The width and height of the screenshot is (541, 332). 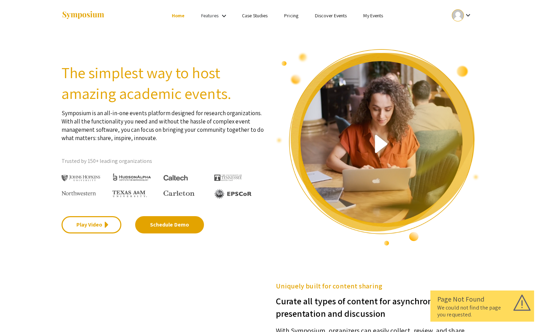 What do you see at coordinates (482, 299) in the screenshot?
I see `div: Page Not Found` at bounding box center [482, 299].